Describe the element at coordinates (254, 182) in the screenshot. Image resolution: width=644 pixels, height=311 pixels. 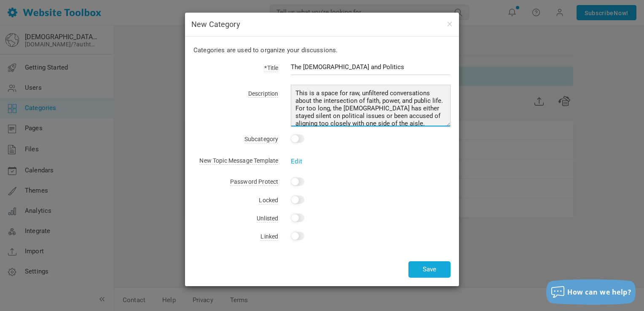
I see `span: Password Protect` at that location.